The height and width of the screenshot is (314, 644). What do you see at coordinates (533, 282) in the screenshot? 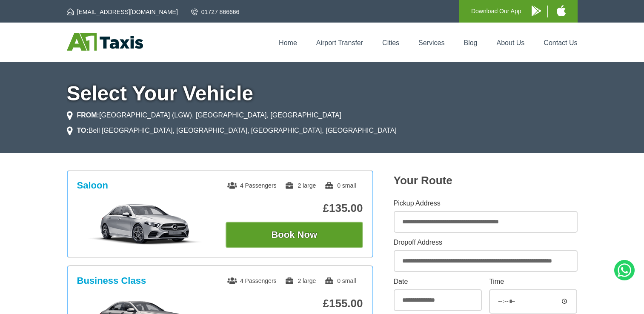
I see `label: Time` at bounding box center [533, 282].